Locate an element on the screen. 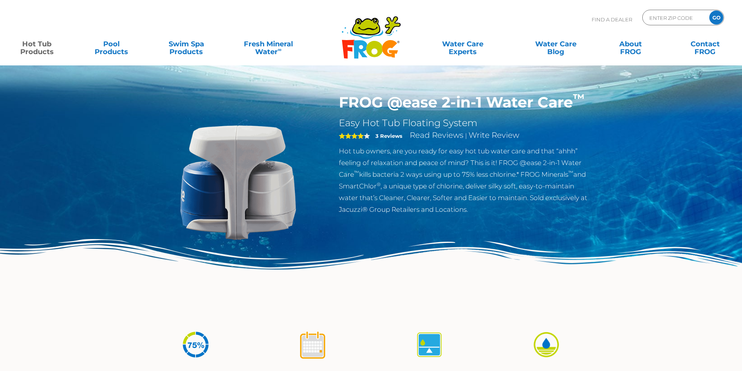 The image size is (742, 371). input: Zip Code Form is located at coordinates (675, 18).